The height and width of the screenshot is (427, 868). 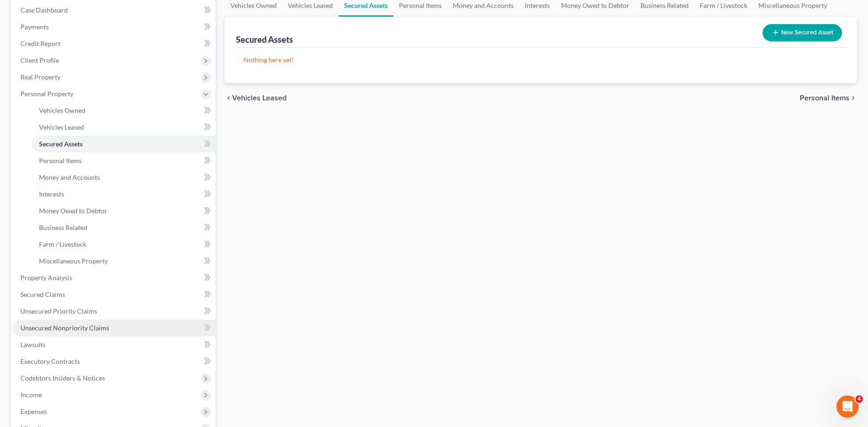 I want to click on i: chevron_left, so click(x=228, y=98).